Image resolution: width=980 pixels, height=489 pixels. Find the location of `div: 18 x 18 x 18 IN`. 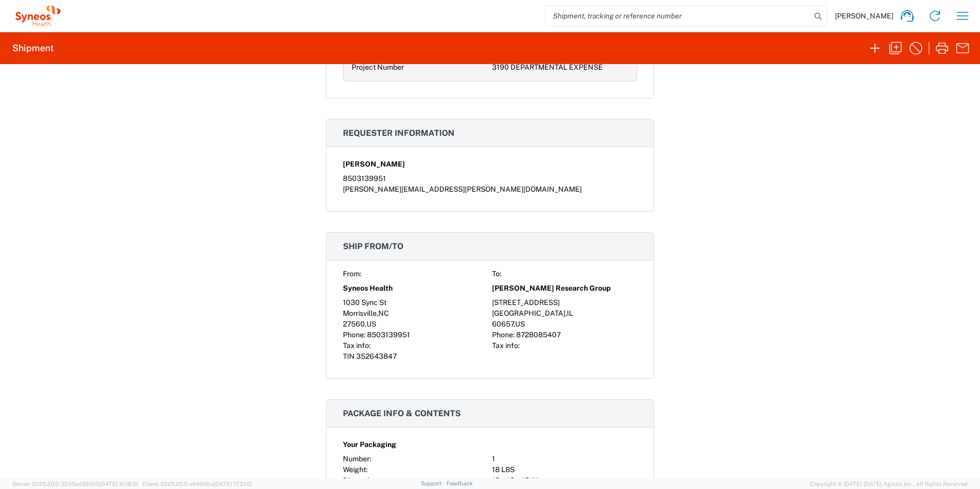

div: 18 x 18 x 18 IN is located at coordinates (564, 481).